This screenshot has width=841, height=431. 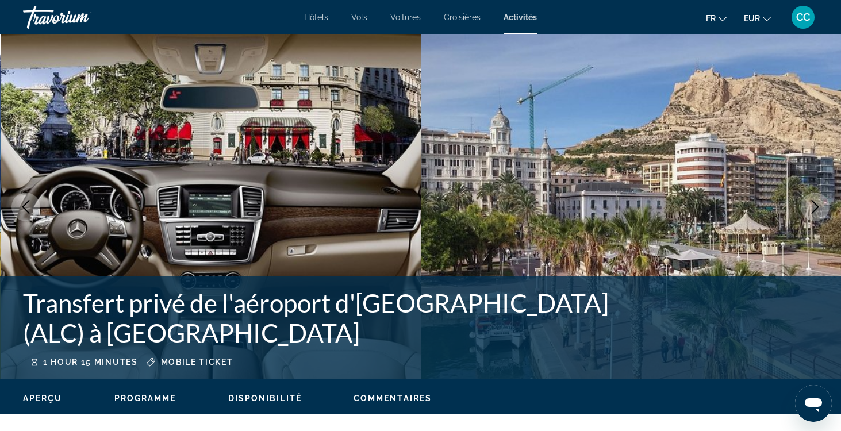 What do you see at coordinates (751, 18) in the screenshot?
I see `span: EUR` at bounding box center [751, 18].